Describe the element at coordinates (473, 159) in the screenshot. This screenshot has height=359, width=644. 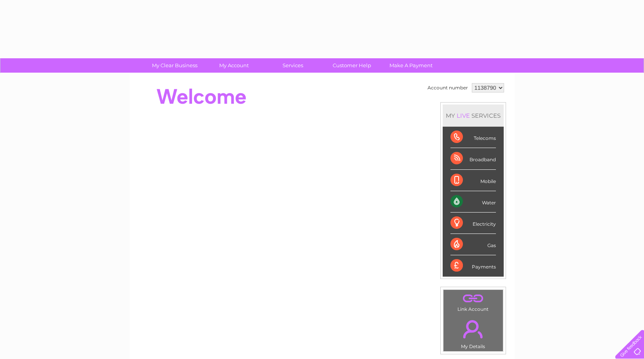
I see `div: Broadband` at that location.